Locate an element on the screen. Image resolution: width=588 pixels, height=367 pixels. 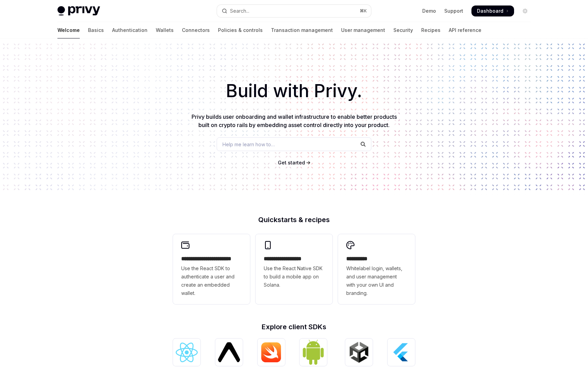
a: Get started is located at coordinates (291, 163).